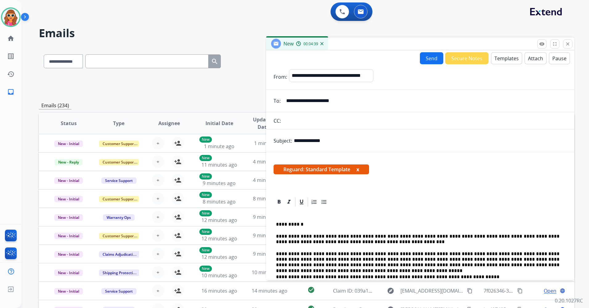 This screenshot has height=308, width=589. Describe the element at coordinates (554, 44) in the screenshot. I see `mat-icon: fullscreen` at that location.